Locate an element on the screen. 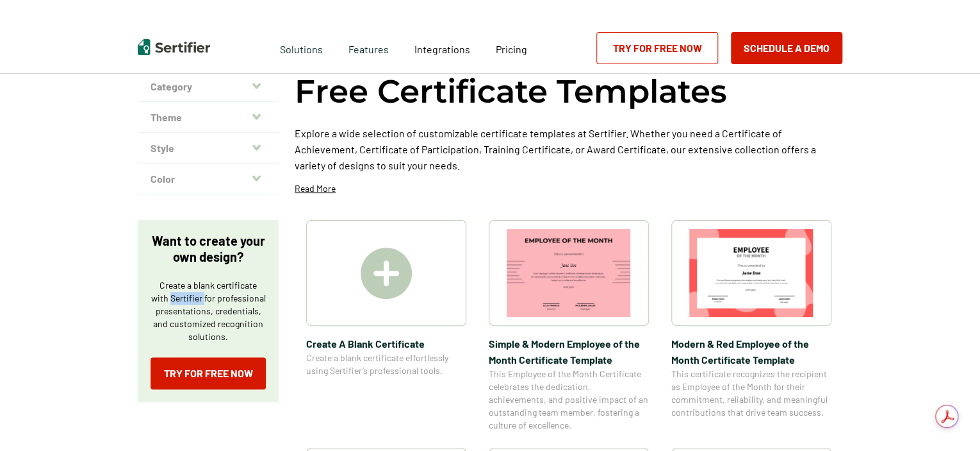 The height and width of the screenshot is (451, 980). span: Solutions is located at coordinates (301, 48).